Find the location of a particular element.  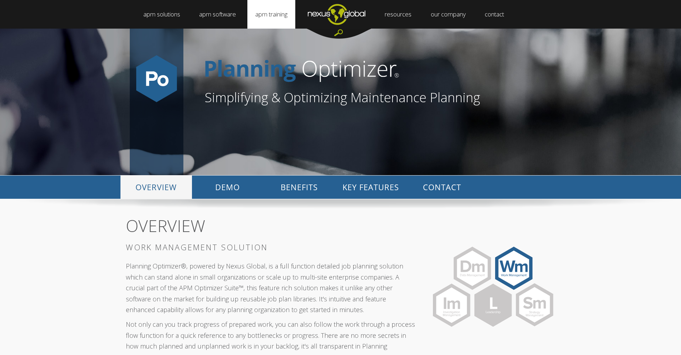

span: OVERVIEW is located at coordinates (165, 226).